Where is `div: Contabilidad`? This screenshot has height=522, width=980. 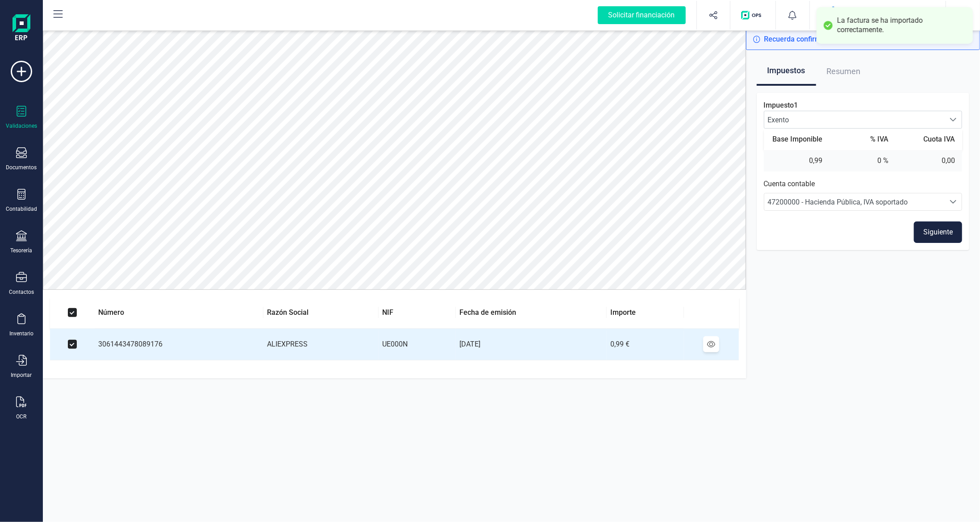
div: Contabilidad is located at coordinates (21, 209).